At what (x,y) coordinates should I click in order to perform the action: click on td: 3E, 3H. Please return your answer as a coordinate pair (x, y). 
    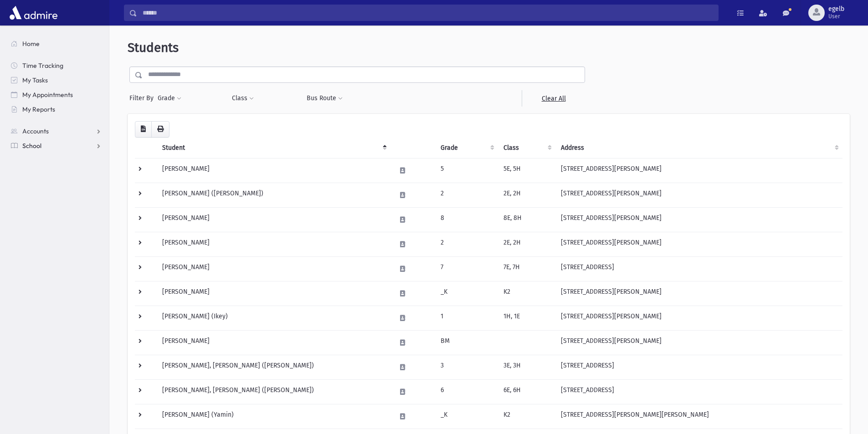
    Looking at the image, I should click on (527, 368).